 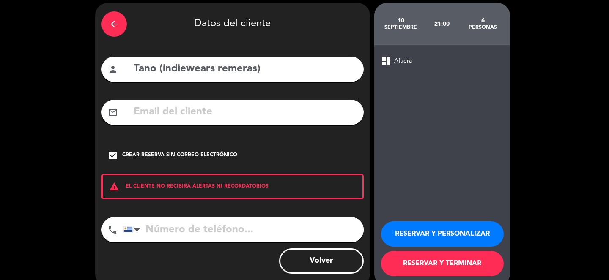 I want to click on i: phone, so click(x=112, y=230).